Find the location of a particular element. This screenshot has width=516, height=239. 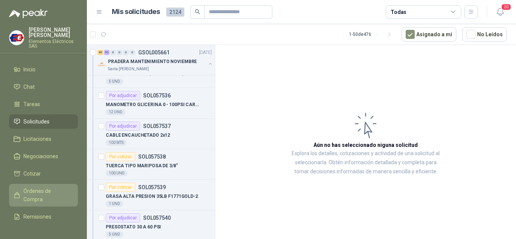

a: Tareas is located at coordinates (43, 104).